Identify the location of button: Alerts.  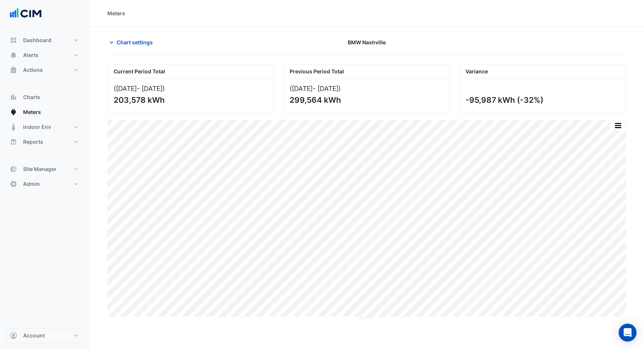
(45, 55).